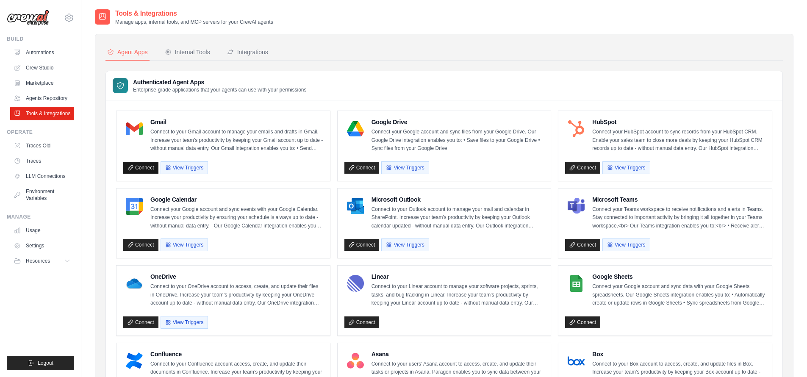 This screenshot has height=377, width=807. I want to click on img: Microsoft Teams Logo, so click(576, 206).